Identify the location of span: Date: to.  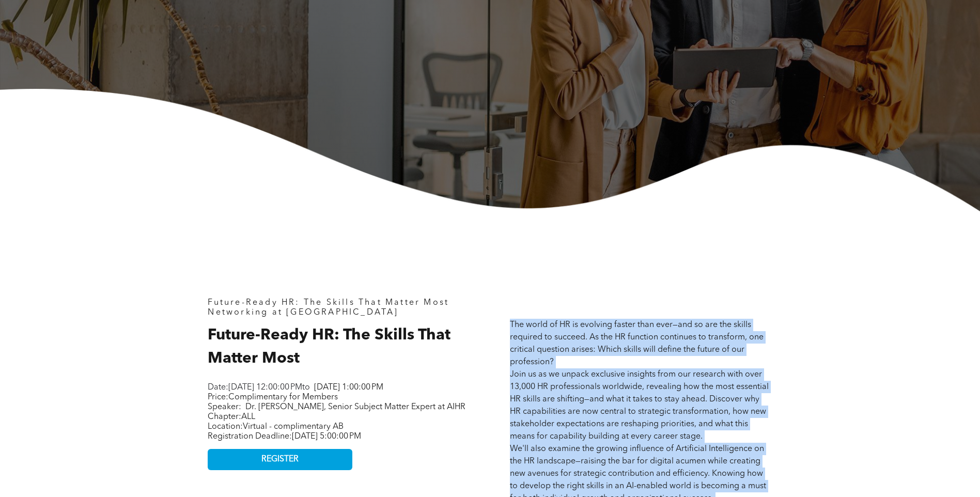
(259, 387).